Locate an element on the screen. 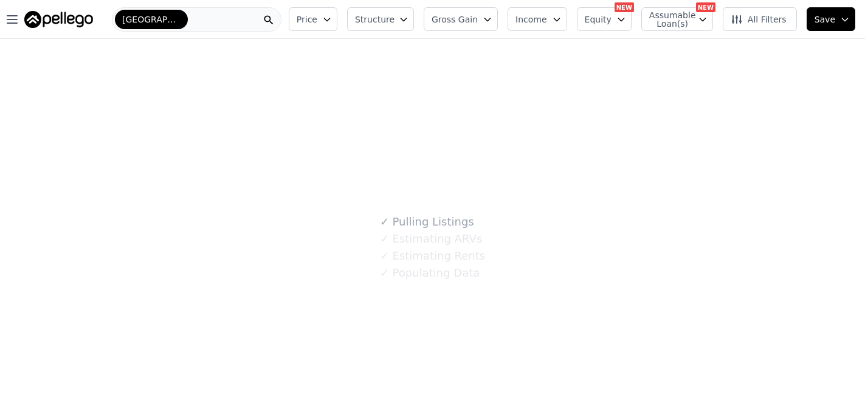 This screenshot has width=865, height=417. div: Pulling Listings is located at coordinates (427, 222).